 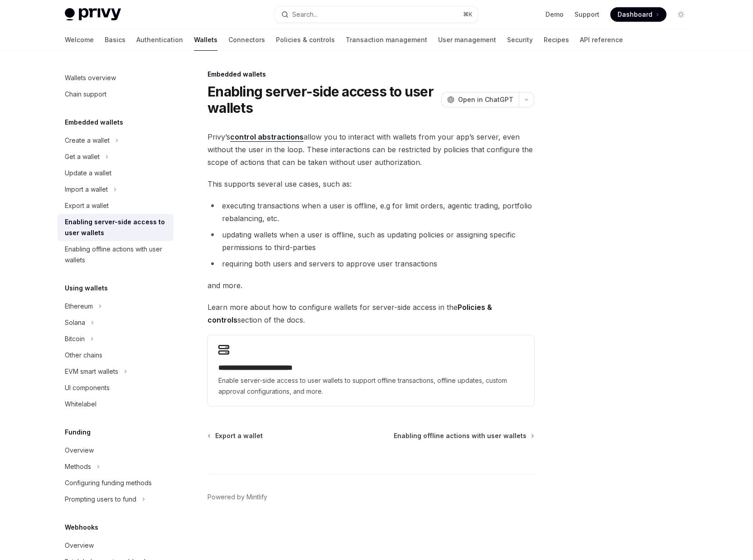 I want to click on button: Toggle Get a wallet section, so click(x=116, y=157).